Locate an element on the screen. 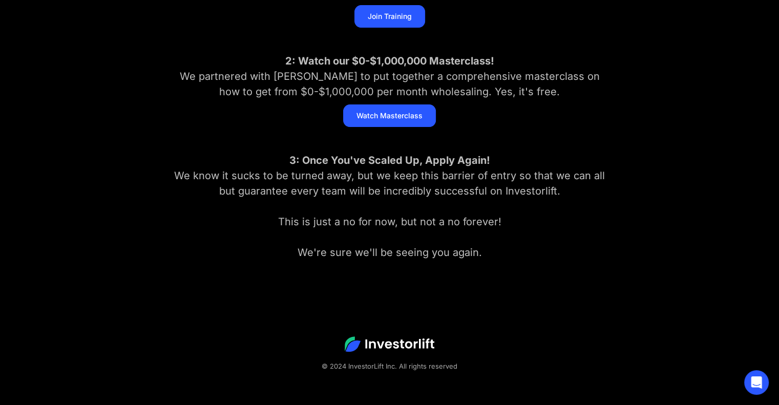  strong: 3: Once You've Scaled Up, Apply Again! is located at coordinates (390, 160).